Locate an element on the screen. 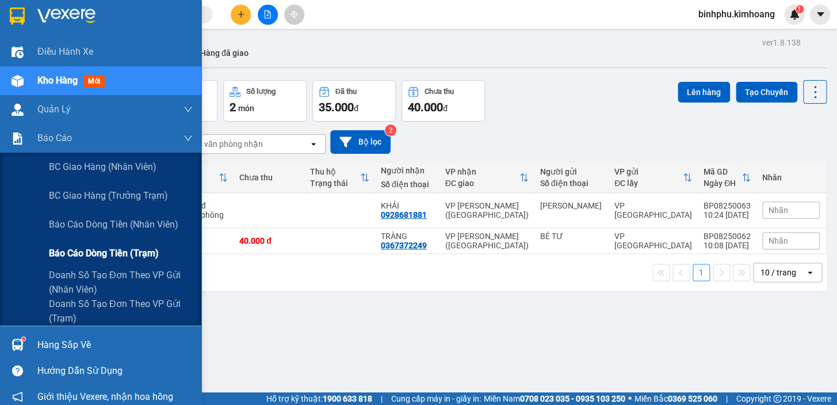  div: ĐC giao is located at coordinates (482, 183).